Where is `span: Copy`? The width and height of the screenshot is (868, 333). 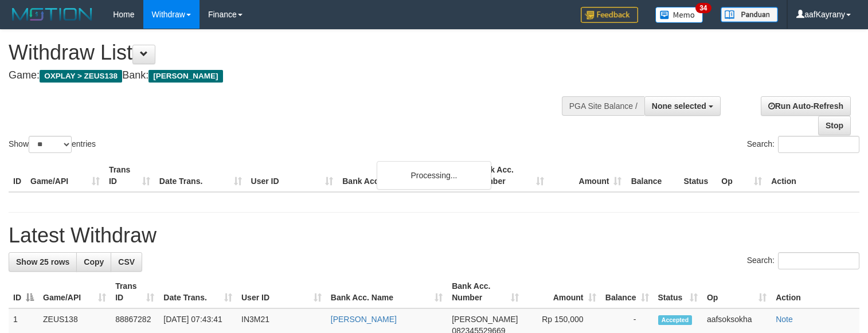 span: Copy is located at coordinates (93, 262).